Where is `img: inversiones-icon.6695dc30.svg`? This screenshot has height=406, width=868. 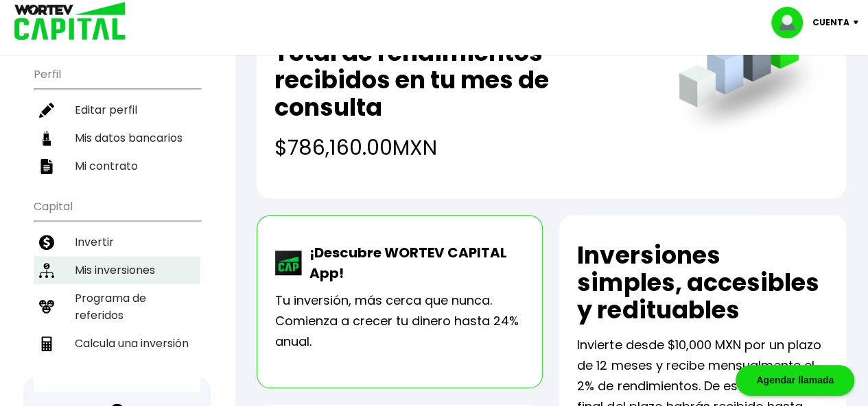 img: inversiones-icon.6695dc30.svg is located at coordinates (46, 270).